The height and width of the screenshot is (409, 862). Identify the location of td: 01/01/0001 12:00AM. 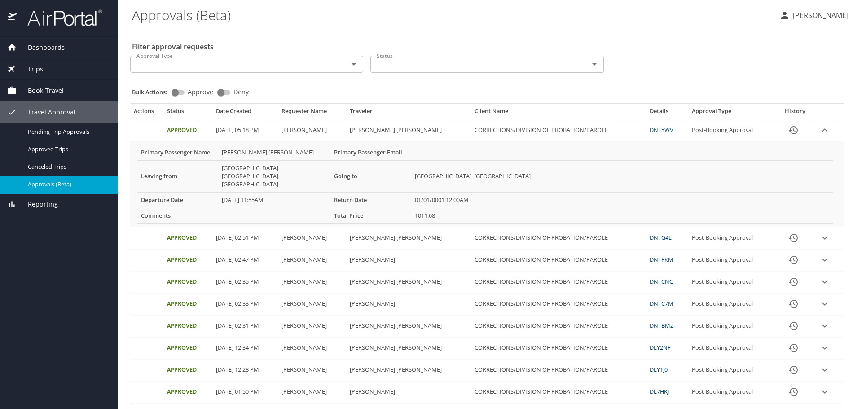
(622, 200).